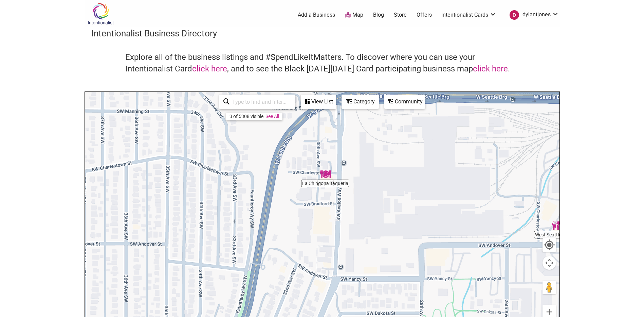  What do you see at coordinates (354, 15) in the screenshot?
I see `a: Map` at bounding box center [354, 15].